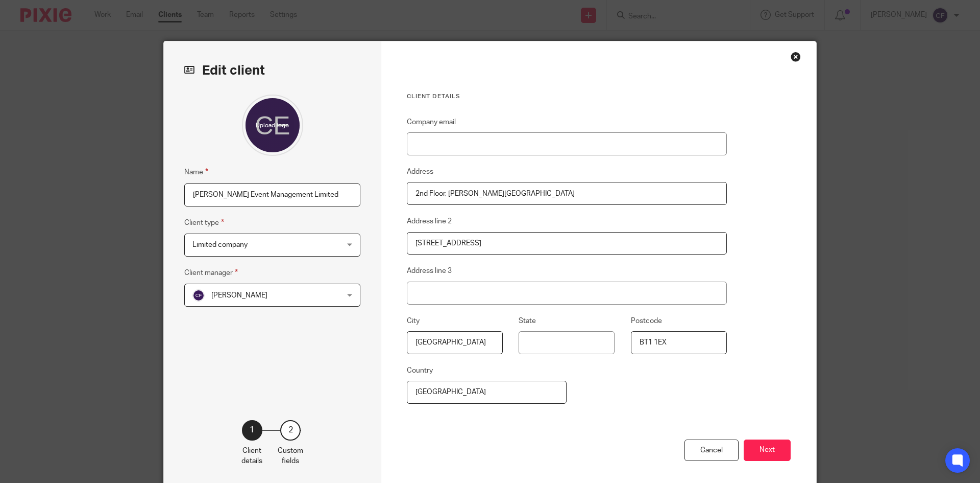  What do you see at coordinates (413, 321) in the screenshot?
I see `label: City` at bounding box center [413, 321].